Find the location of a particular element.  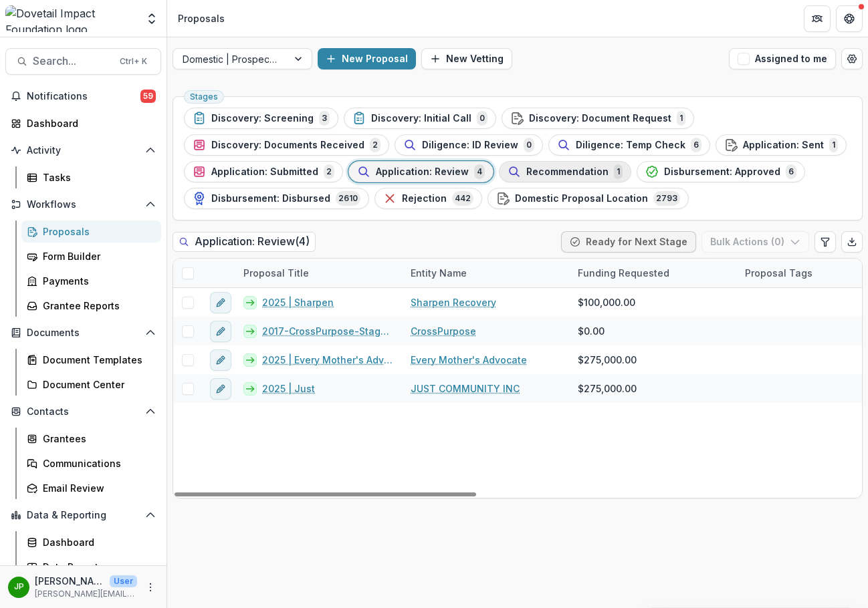

button: Application: Sent1 is located at coordinates (781, 145).